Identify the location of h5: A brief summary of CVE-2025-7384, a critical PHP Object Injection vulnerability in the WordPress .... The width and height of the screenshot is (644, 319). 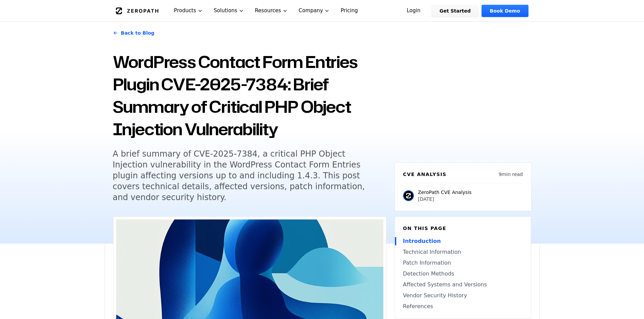
(243, 176).